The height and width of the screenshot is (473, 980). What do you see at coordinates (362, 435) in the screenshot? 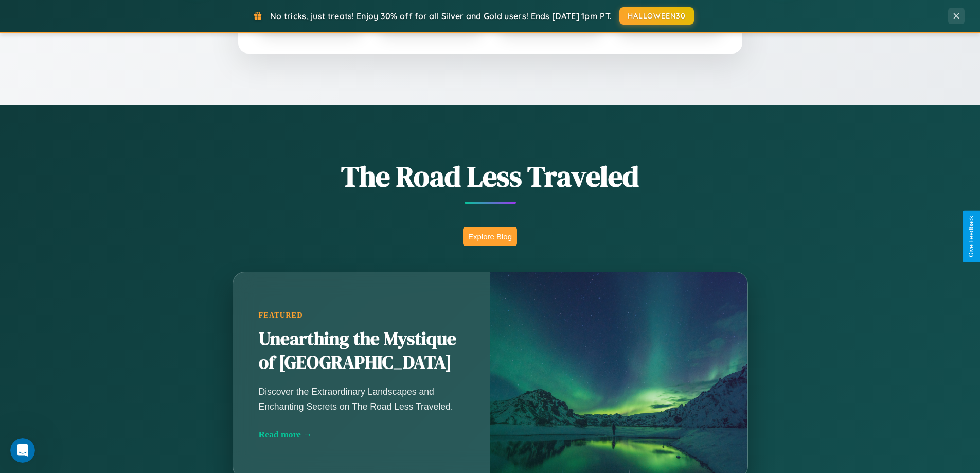
I see `div: Read more →` at bounding box center [362, 435].